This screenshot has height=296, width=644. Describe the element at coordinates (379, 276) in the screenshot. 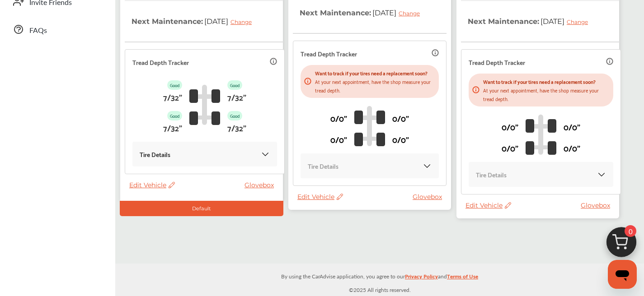

I see `p: By using the CarAdvise application, you agree to our and` at that location.